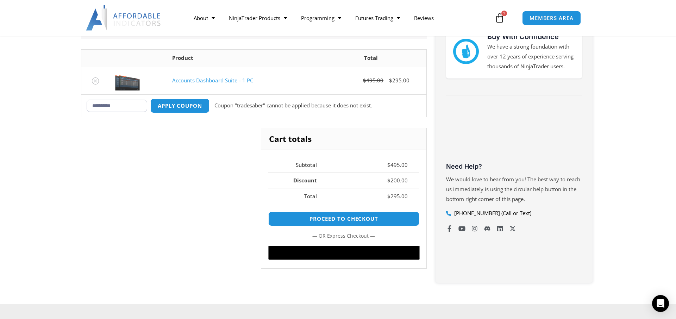 The height and width of the screenshot is (319, 676). What do you see at coordinates (213, 80) in the screenshot?
I see `a: Accounts Dashboard Suite - 1 PC` at bounding box center [213, 80].